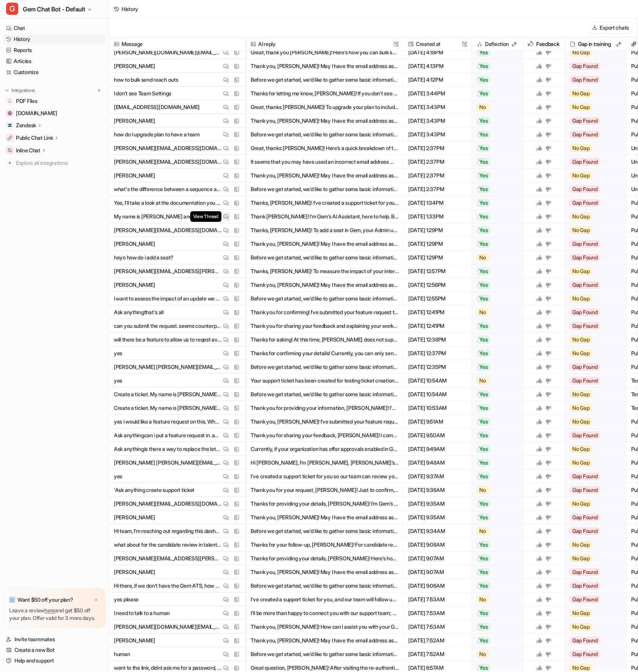  I want to click on img: expand menu, so click(7, 91).